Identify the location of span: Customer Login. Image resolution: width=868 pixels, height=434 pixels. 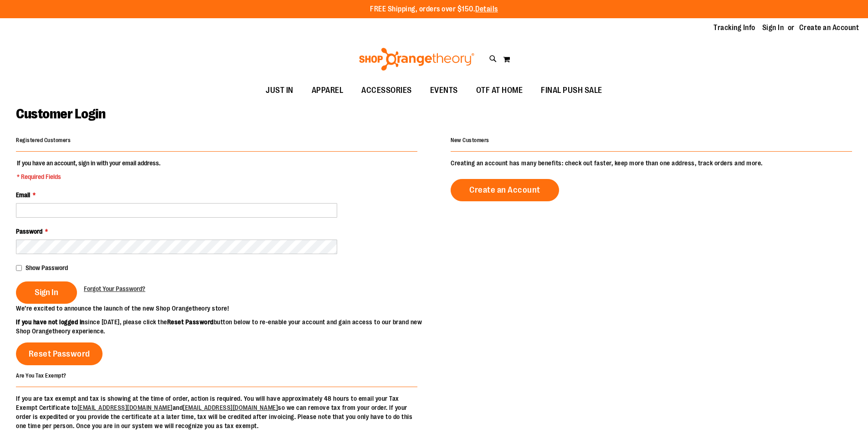
(61, 114).